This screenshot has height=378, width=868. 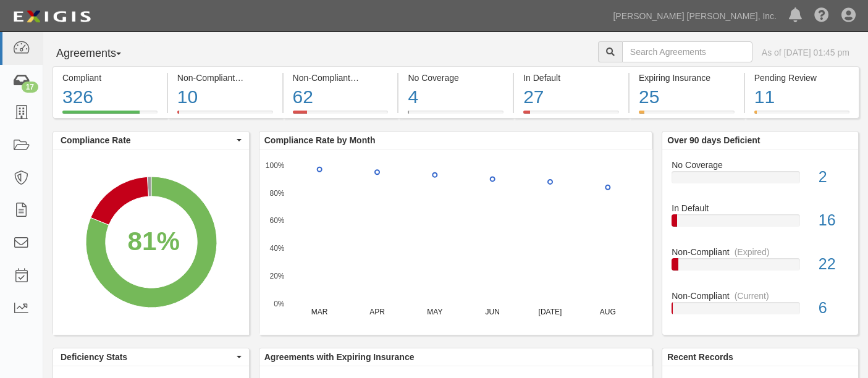 I want to click on text: 20%, so click(x=277, y=276).